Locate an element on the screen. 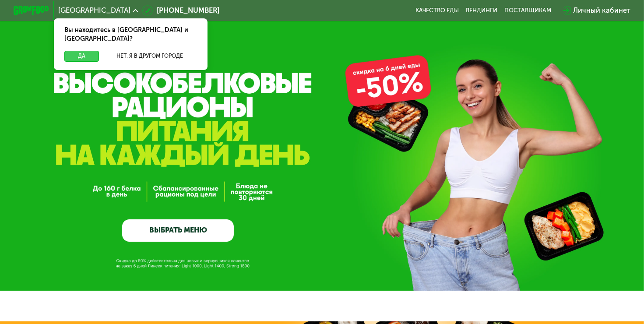  a: ВЫБРАТЬ МЕНЮ is located at coordinates (178, 230).